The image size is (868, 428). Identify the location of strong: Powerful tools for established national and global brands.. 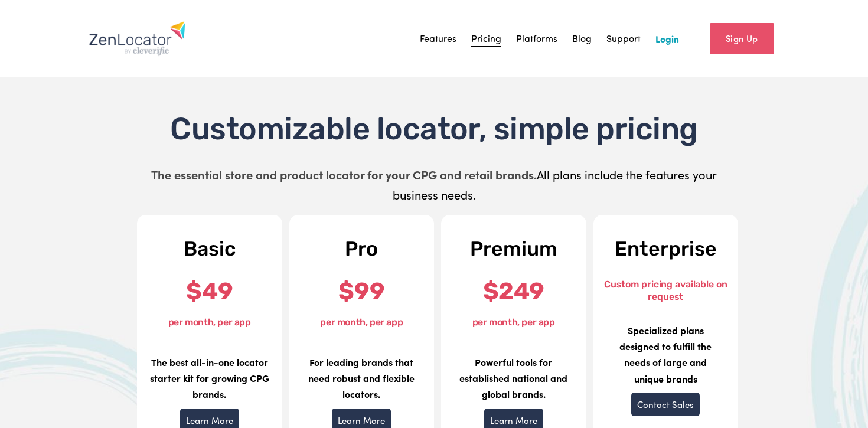
(513, 378).